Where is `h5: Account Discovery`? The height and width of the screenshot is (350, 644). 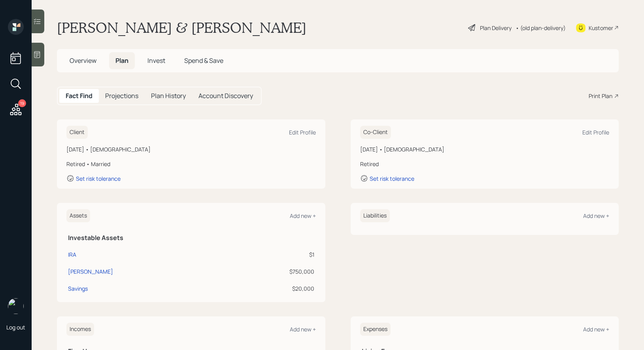 h5: Account Discovery is located at coordinates (226, 96).